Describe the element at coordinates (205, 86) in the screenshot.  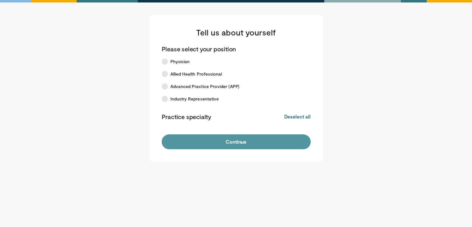
I see `span: Advanced Practice Provider (APP)` at that location.